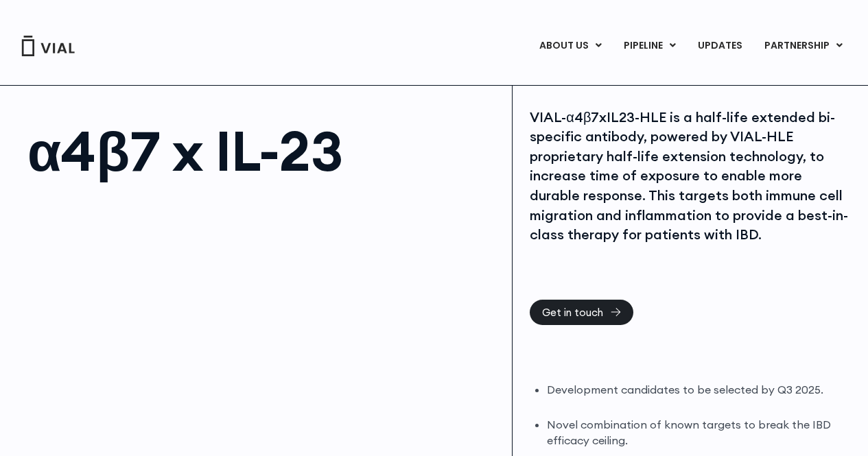 This screenshot has height=456, width=868. I want to click on img: Vial Logo, so click(48, 46).